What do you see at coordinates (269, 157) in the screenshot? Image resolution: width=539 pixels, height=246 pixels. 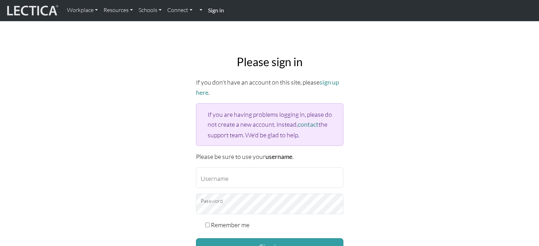 I see `p: Please be sure to use your .` at bounding box center [269, 157].